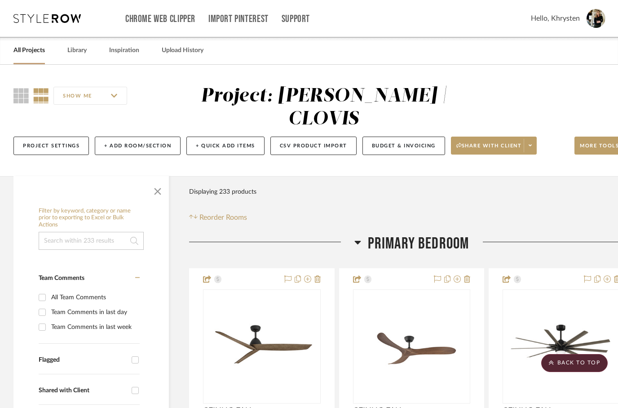 This screenshot has height=408, width=618. I want to click on span: Reorder Rooms, so click(223, 217).